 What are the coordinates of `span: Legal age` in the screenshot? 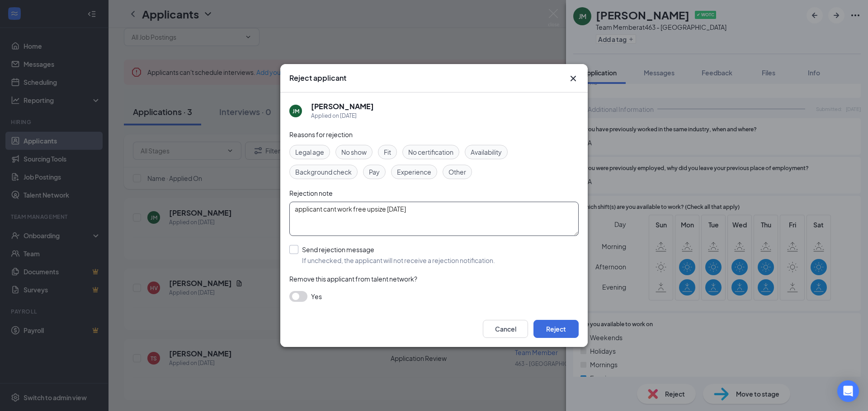 It's located at (310, 152).